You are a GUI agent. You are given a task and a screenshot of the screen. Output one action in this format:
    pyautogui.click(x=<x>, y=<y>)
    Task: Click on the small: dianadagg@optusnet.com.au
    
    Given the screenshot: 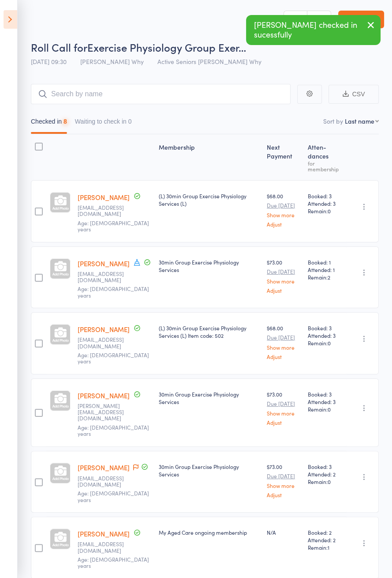 What is the action you would take?
    pyautogui.click(x=107, y=342)
    